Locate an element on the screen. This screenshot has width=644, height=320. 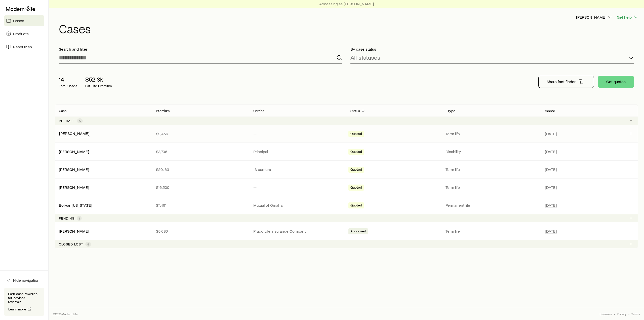
p: Search and filter is located at coordinates (201, 49).